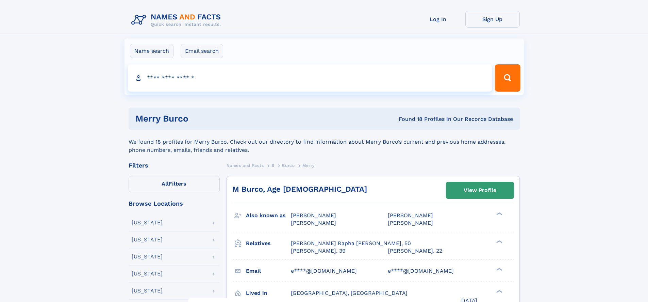 The height and width of the screenshot is (302, 648). What do you see at coordinates (268, 215) in the screenshot?
I see `h3: Also known as` at bounding box center [268, 215].